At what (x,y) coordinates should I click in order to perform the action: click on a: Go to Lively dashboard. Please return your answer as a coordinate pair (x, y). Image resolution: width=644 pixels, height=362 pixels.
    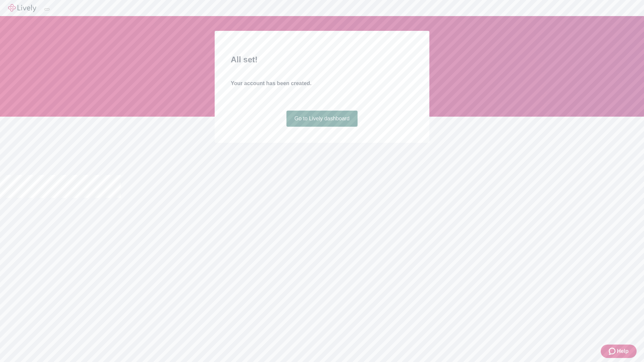
    Looking at the image, I should click on (322, 119).